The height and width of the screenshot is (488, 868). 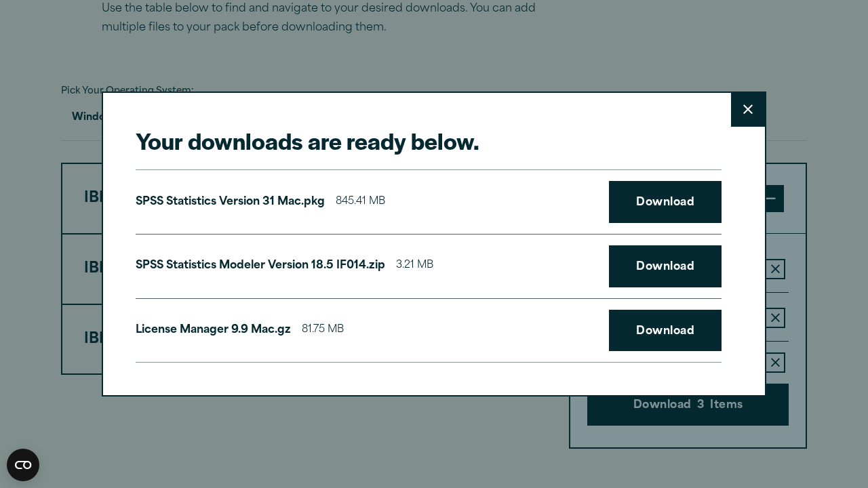 What do you see at coordinates (23, 465) in the screenshot?
I see `button: Open CMP widget` at bounding box center [23, 465].